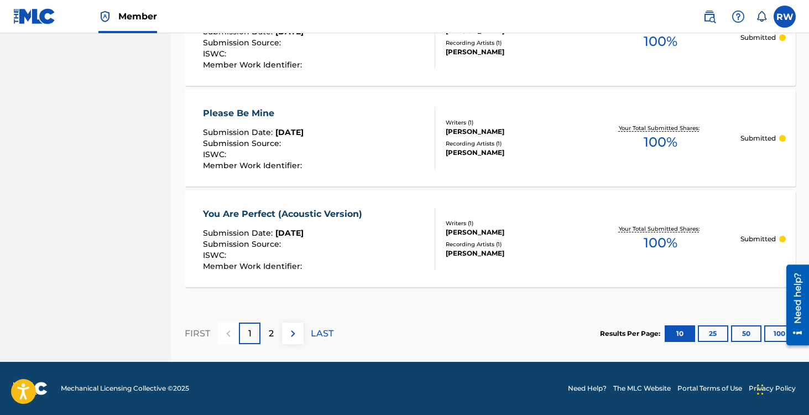  Describe the element at coordinates (19, 38) in the screenshot. I see `div: Need help?` at that location.